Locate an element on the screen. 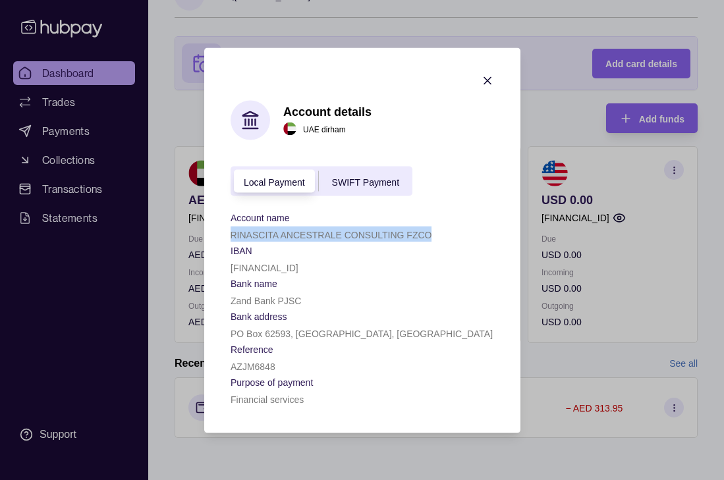  p: Purpose of payment is located at coordinates (272, 382).